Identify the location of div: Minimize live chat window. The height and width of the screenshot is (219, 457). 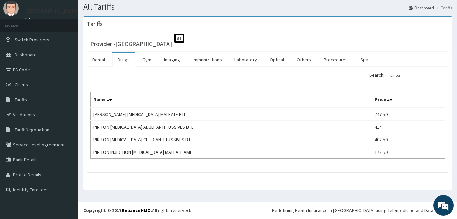
(120, 12).